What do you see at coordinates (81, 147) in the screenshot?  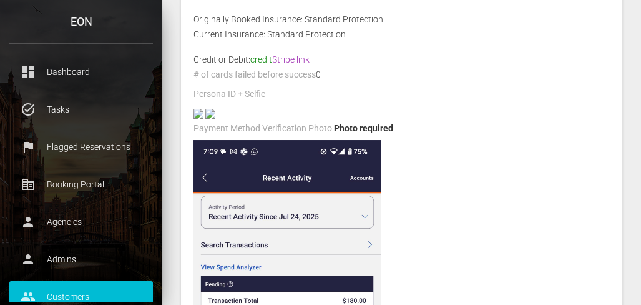 I see `p: Flagged Reservations` at bounding box center [81, 147].